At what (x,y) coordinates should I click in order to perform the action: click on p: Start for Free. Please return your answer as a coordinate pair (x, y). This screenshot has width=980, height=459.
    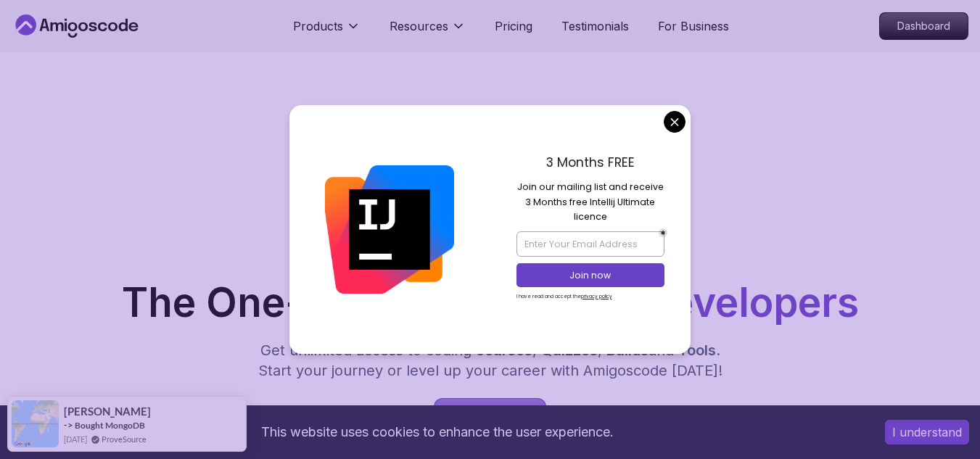
    Looking at the image, I should click on (490, 416).